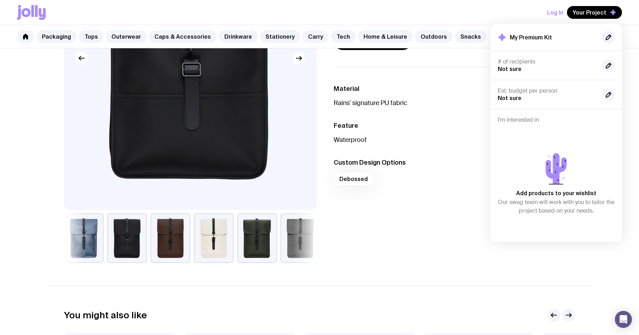 This screenshot has height=335, width=639. I want to click on h4: I'm interested in, so click(556, 120).